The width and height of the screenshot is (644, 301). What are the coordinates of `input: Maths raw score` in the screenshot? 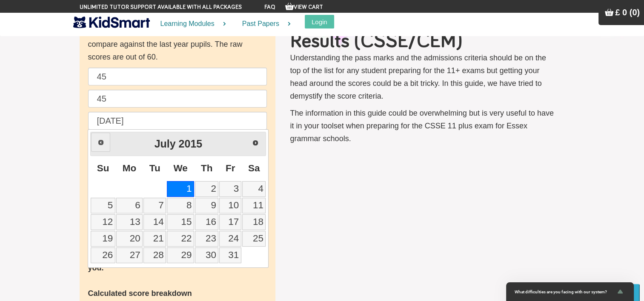 It's located at (177, 99).